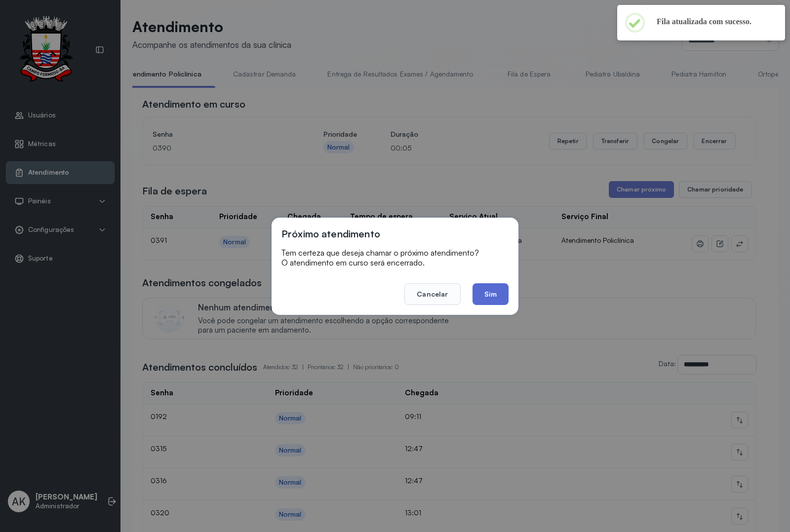 This screenshot has height=532, width=790. I want to click on p: O atendimento em curso será encerrado., so click(395, 262).